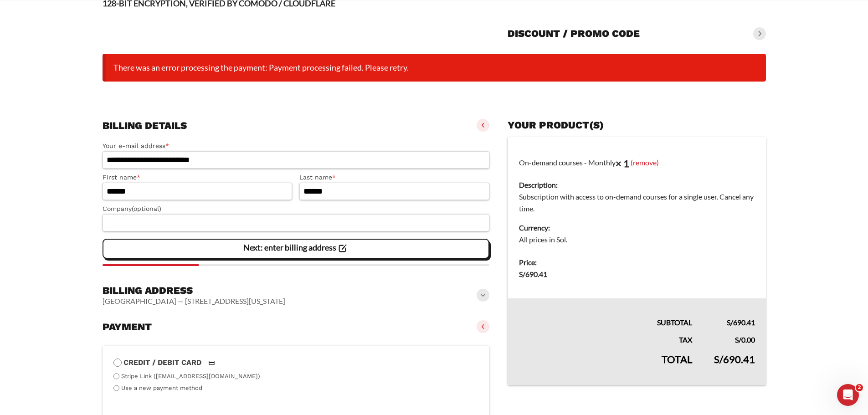 This screenshot has height=415, width=868. Describe the element at coordinates (194, 290) in the screenshot. I see `h3: Billing address` at that location.